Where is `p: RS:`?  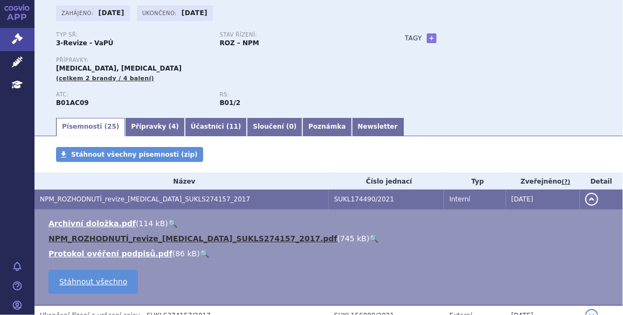 p: RS: is located at coordinates (296, 95).